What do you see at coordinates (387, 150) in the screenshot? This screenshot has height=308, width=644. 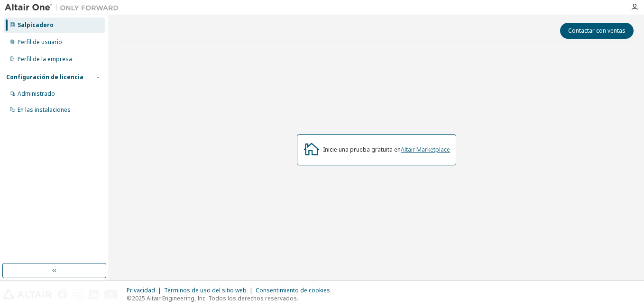 I see `div: Inicie una prueba gratuita en` at bounding box center [387, 150].